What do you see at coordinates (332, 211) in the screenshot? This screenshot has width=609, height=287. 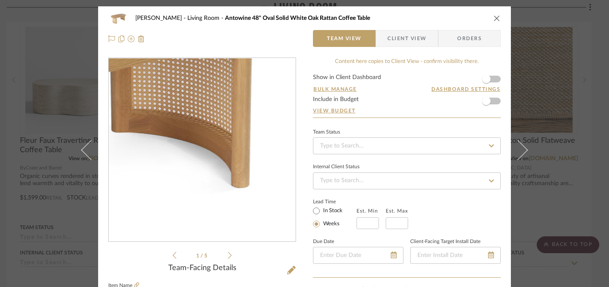 I see `label: In Stock` at bounding box center [332, 211].